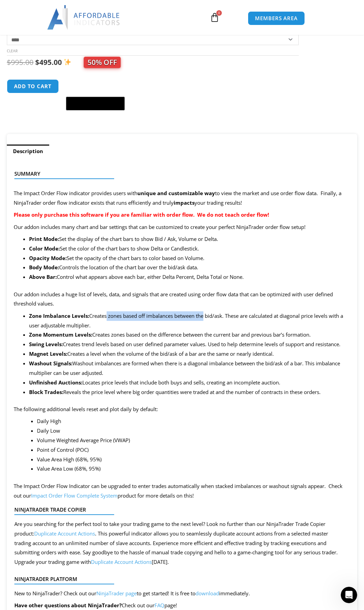 This screenshot has width=364, height=610. What do you see at coordinates (59, 316) in the screenshot?
I see `strong: Zone Imbalance Levels:` at bounding box center [59, 316].